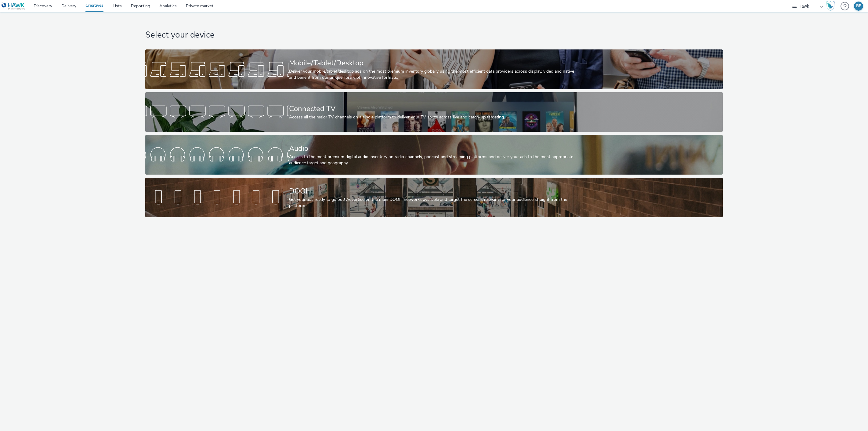 The image size is (868, 431). I want to click on div: Deliver your mobile/tablet/desktop ads on the most premium inventory globally using the most effi..., so click(433, 74).